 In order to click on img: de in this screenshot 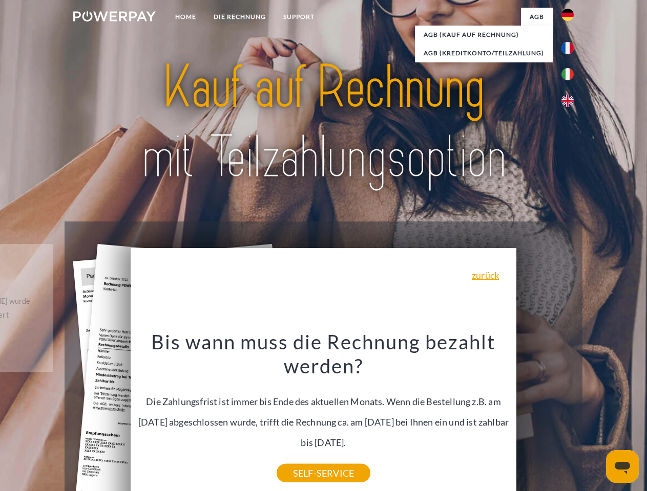, I will do `click(567, 15)`.